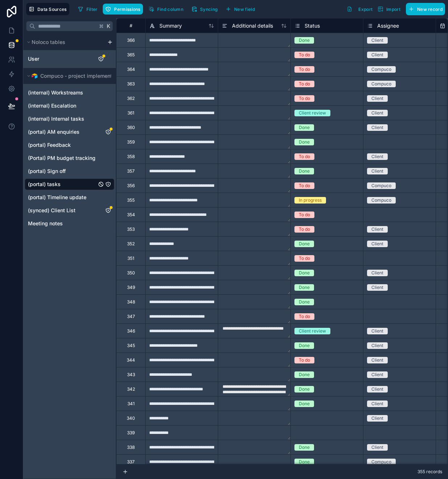 This screenshot has width=448, height=479. Describe the element at coordinates (108, 26) in the screenshot. I see `span: K` at that location.